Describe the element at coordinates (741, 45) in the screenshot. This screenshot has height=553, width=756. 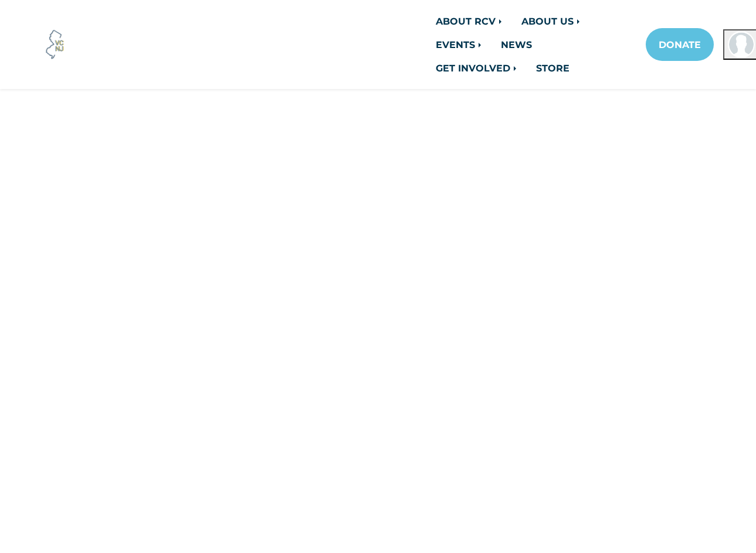
I see `img: Gianmarco Savio` at that location.